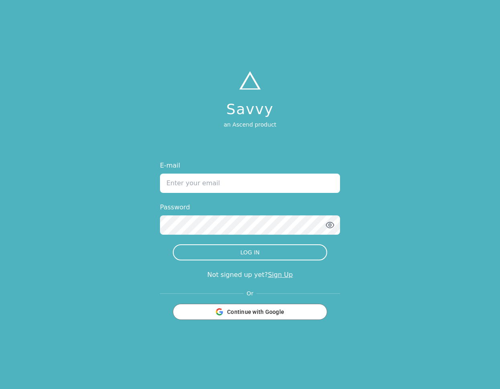  What do you see at coordinates (250, 165) in the screenshot?
I see `label: E-mail` at bounding box center [250, 165].